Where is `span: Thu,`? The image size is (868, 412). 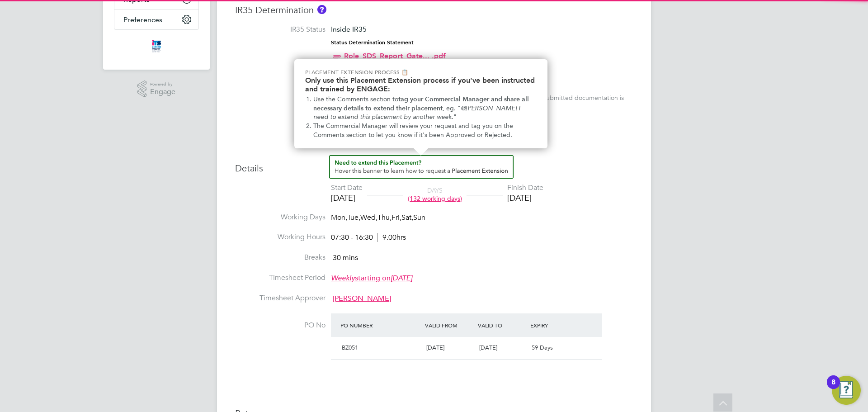
span: Thu, is located at coordinates (384, 218).